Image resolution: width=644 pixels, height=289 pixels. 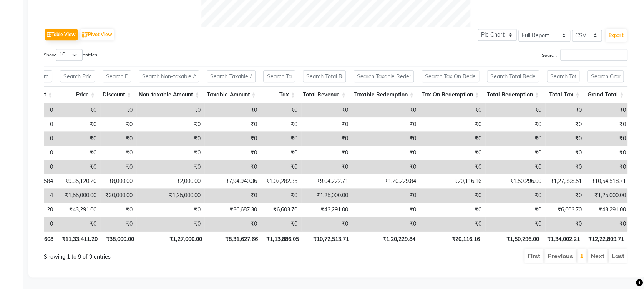 What do you see at coordinates (172, 238) in the screenshot?
I see `th: ₹1,27,000.00` at bounding box center [172, 238].